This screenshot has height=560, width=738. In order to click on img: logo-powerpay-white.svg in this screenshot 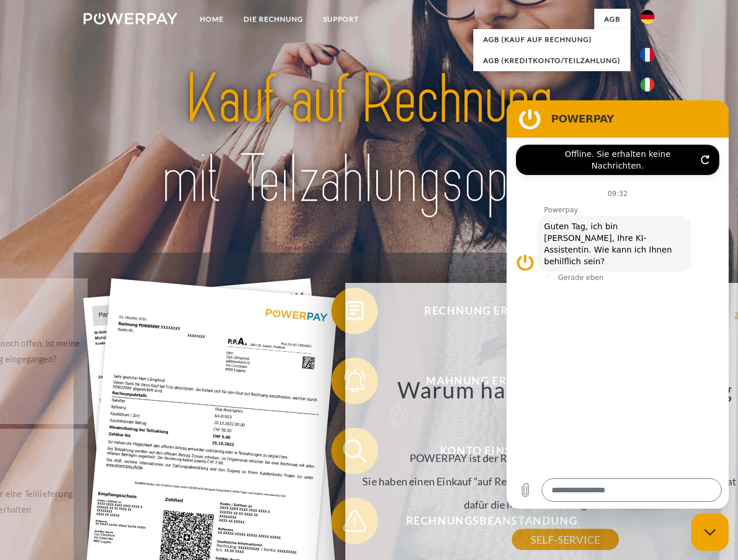, I will do `click(130, 19)`.